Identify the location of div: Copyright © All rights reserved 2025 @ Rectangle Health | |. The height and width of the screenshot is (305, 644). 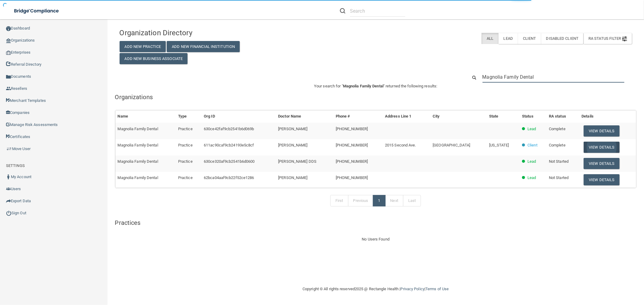
(376, 289).